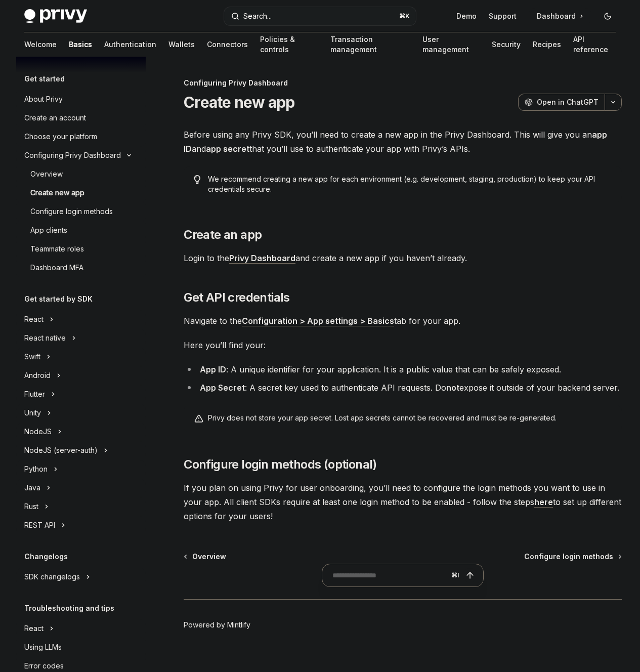 The height and width of the screenshot is (672, 640). Describe the element at coordinates (318, 320) in the screenshot. I see `a: Configuration > App settings > Basics` at that location.